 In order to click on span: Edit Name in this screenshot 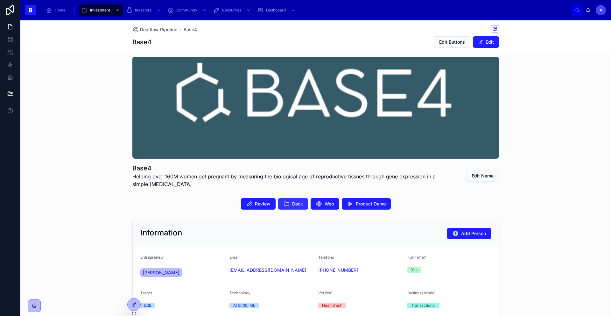, I will do `click(482, 176)`.